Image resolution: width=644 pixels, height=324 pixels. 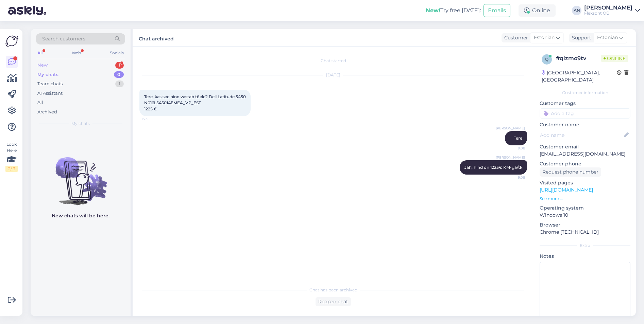 What do you see at coordinates (494, 167) in the screenshot?
I see `span: Jah, hind on 1225€ KM-ga/tk` at bounding box center [494, 167].